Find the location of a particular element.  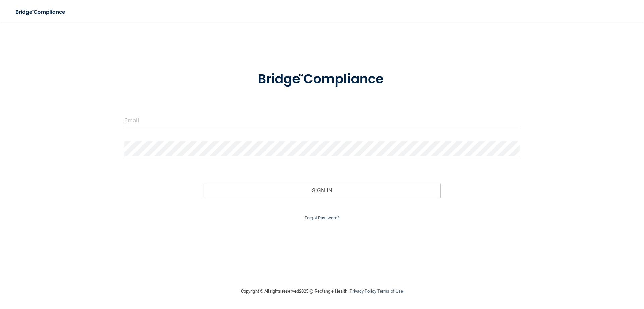

button: Sign In is located at coordinates (322, 190).